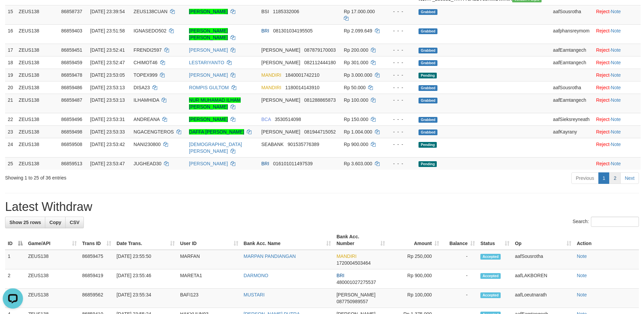 This screenshot has width=644, height=314. Describe the element at coordinates (254, 294) in the screenshot. I see `a: MUSTARI` at that location.